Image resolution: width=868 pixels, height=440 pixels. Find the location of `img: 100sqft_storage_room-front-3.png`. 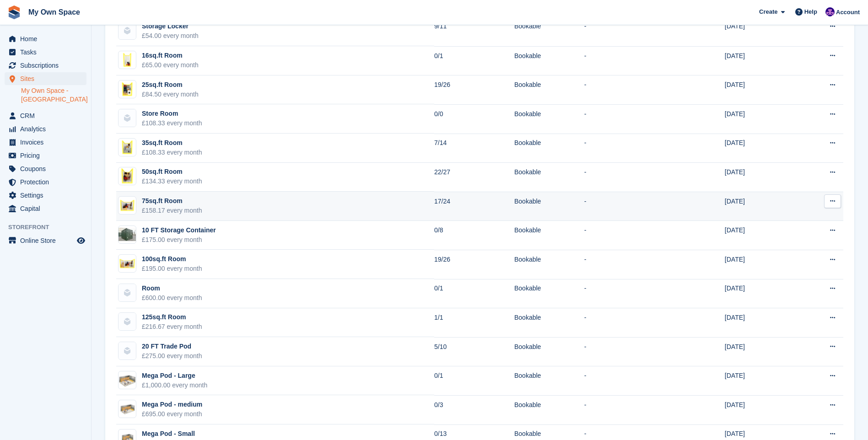

img: 100sqft_storage_room-front-3.png is located at coordinates (127, 263).